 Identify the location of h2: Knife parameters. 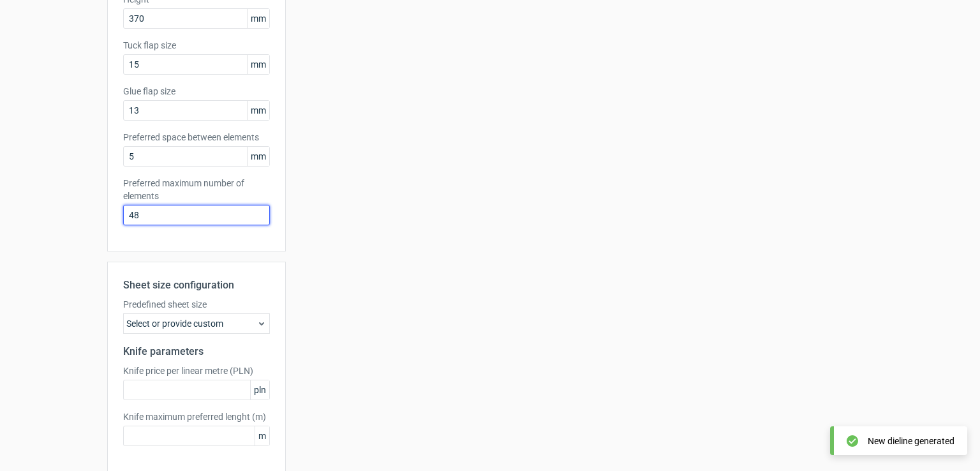
(196, 352).